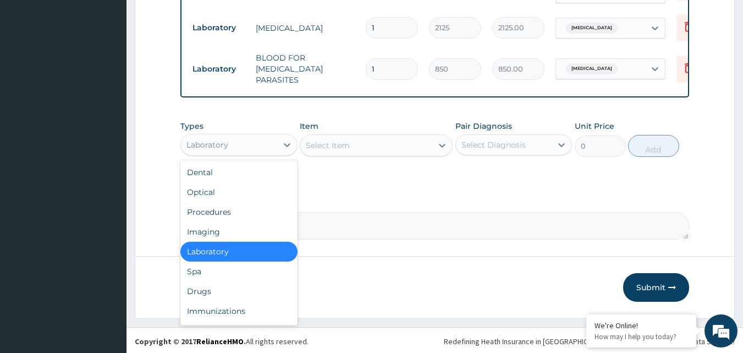  I want to click on p: How may I help you today?, so click(641, 336).